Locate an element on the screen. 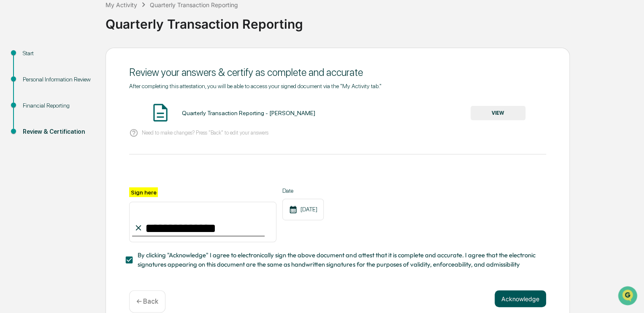 This screenshot has height=313, width=644. p: Need to make changes? Press "Back" to edit your answers is located at coordinates (205, 133).